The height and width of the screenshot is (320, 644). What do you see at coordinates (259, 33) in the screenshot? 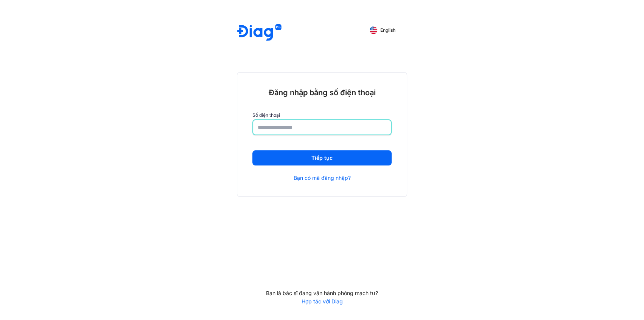
I see `img: logo` at bounding box center [259, 33].